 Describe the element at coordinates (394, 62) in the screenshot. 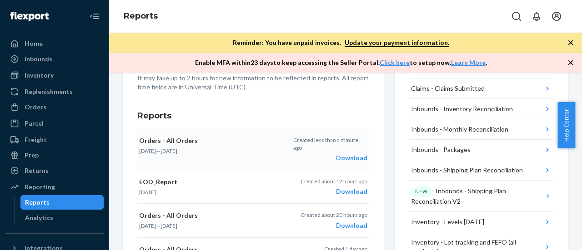

I see `a: Click here` at that location.